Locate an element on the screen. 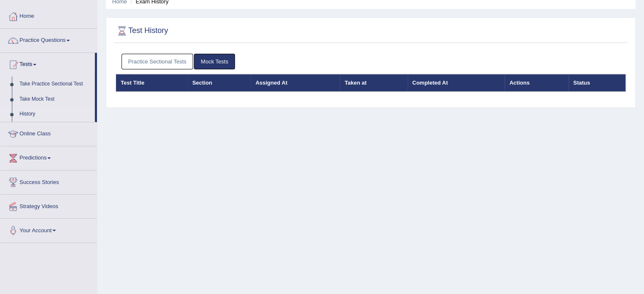 The height and width of the screenshot is (294, 644). a: Mock Tests is located at coordinates (214, 61).